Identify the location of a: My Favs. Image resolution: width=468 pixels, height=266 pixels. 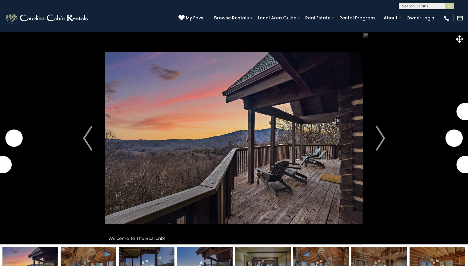
(192, 18).